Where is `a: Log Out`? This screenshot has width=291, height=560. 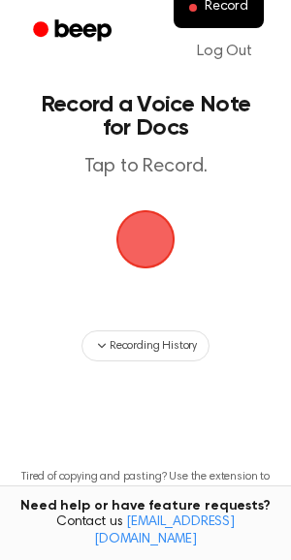 a: Log Out is located at coordinates (224, 51).